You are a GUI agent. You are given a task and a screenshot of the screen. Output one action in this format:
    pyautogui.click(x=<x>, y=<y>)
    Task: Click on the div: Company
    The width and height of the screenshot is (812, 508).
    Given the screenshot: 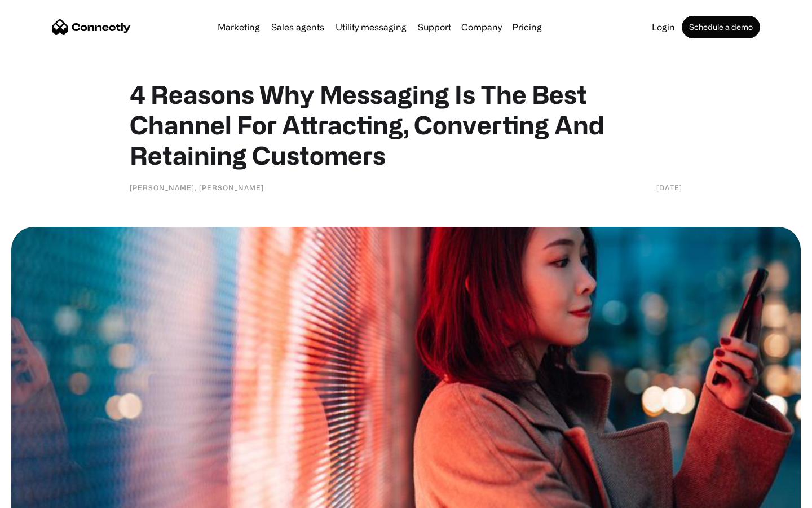 What is the action you would take?
    pyautogui.click(x=482, y=27)
    